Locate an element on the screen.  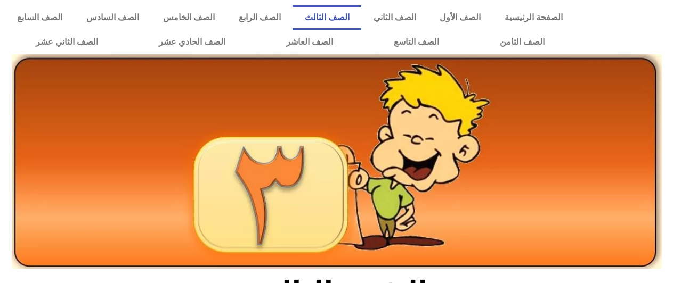
a: الصف العاشر is located at coordinates (309, 42).